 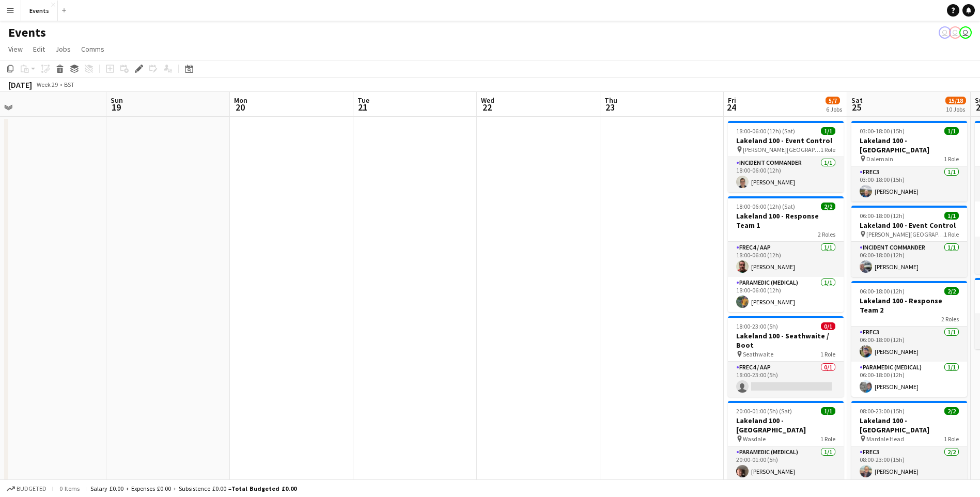 What do you see at coordinates (63, 49) in the screenshot?
I see `span: Jobs` at bounding box center [63, 49].